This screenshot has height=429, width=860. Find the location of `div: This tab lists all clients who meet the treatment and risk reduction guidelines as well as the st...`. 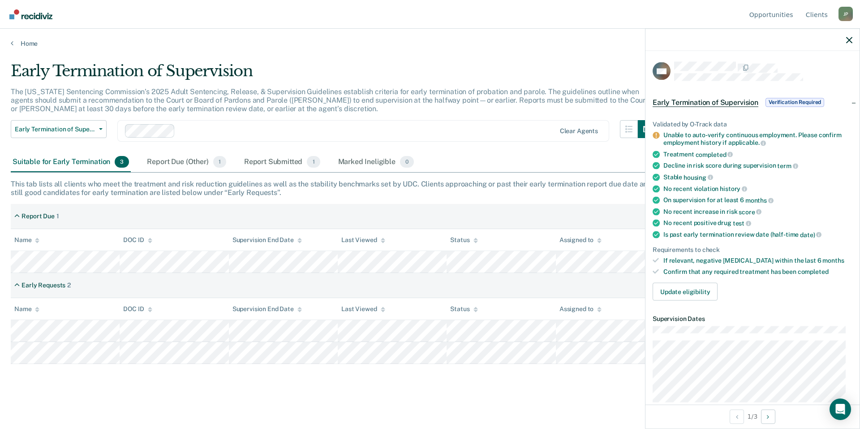

div: This tab lists all clients who meet the treatment and risk reduction guidelines as well as the st... is located at coordinates (430, 188).